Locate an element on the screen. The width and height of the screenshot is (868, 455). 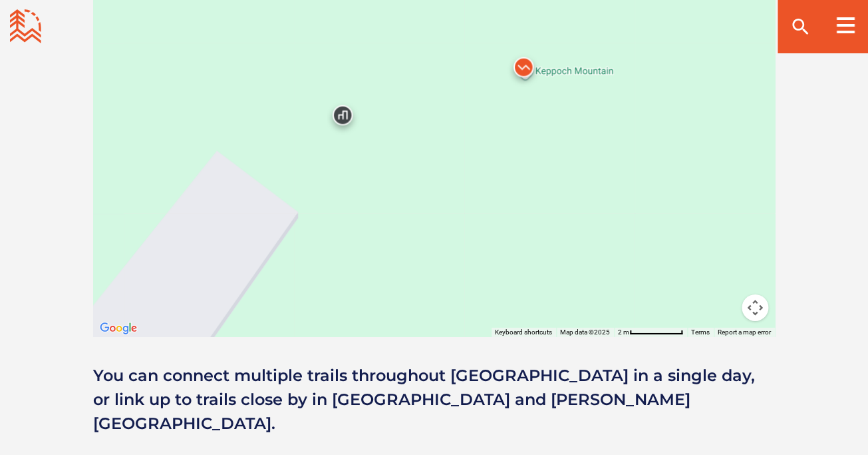
button: Keyboard shortcuts is located at coordinates (523, 332).